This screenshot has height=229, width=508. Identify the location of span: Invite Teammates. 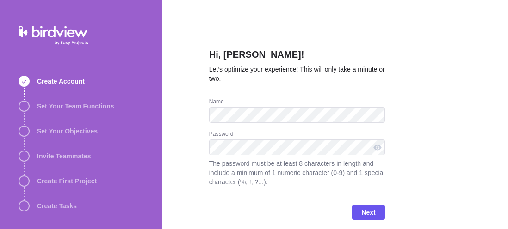
(64, 156).